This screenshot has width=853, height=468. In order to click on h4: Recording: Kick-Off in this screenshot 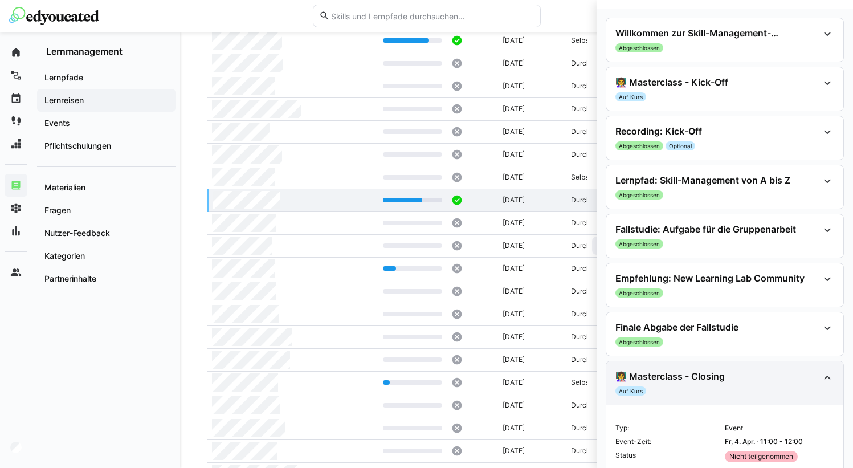, I will do `click(717, 131)`.